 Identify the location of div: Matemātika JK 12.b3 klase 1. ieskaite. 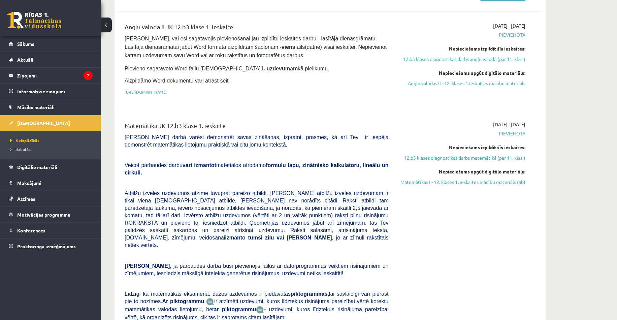
(256, 127).